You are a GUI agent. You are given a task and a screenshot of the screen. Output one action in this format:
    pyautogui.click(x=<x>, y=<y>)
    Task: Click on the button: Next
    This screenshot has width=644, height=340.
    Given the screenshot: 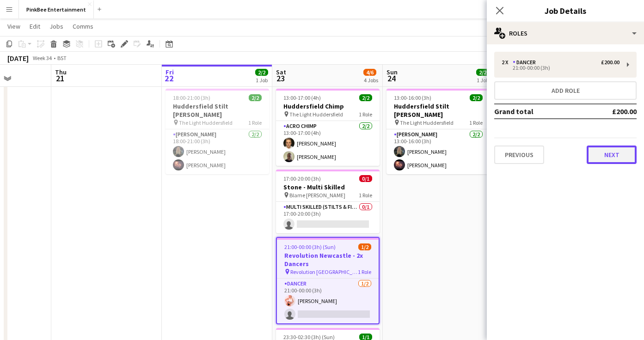 What is the action you would take?
    pyautogui.click(x=611, y=155)
    